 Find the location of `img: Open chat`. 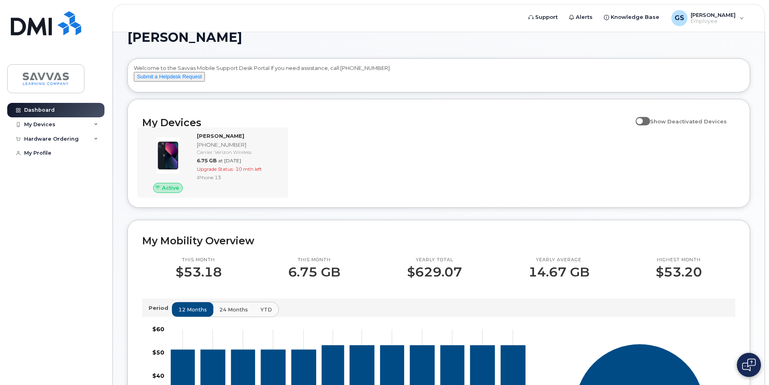

img: Open chat is located at coordinates (749, 365).